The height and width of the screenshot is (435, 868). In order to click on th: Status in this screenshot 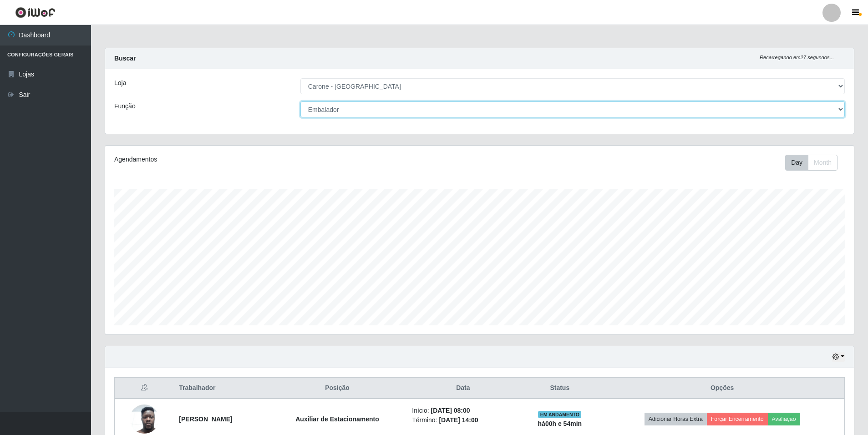, I will do `click(559, 389)`.